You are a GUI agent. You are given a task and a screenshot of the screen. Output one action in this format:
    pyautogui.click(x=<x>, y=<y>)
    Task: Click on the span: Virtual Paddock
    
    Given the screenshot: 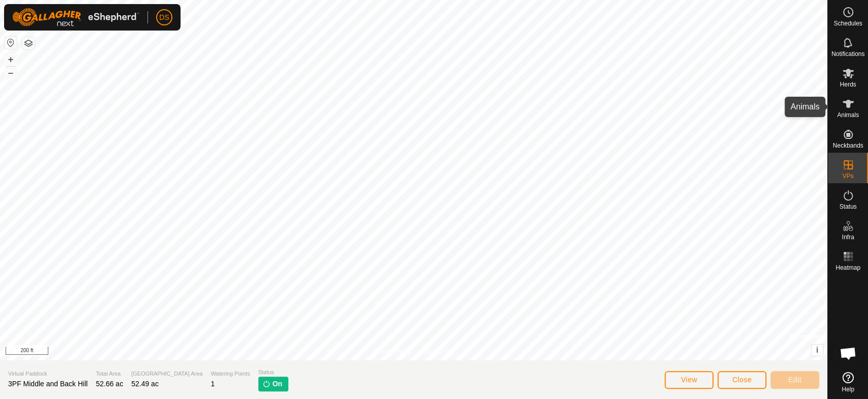 What is the action you would take?
    pyautogui.click(x=48, y=374)
    